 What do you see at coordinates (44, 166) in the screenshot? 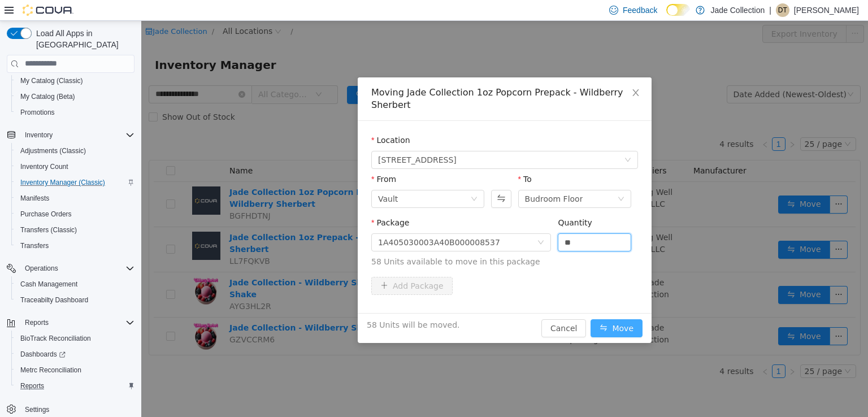
I see `a: Inventory Count` at bounding box center [44, 166].